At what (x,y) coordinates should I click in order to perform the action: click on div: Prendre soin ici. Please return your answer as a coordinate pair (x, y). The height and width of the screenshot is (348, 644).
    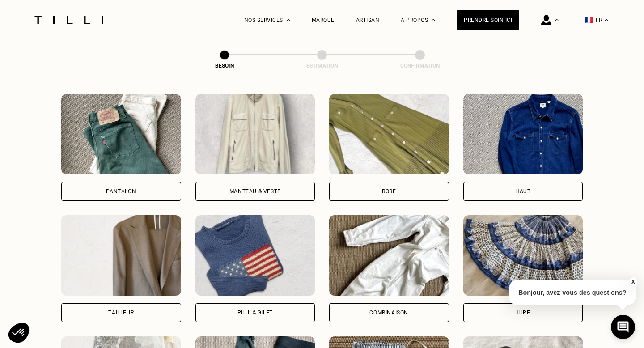
    Looking at the image, I should click on (488, 20).